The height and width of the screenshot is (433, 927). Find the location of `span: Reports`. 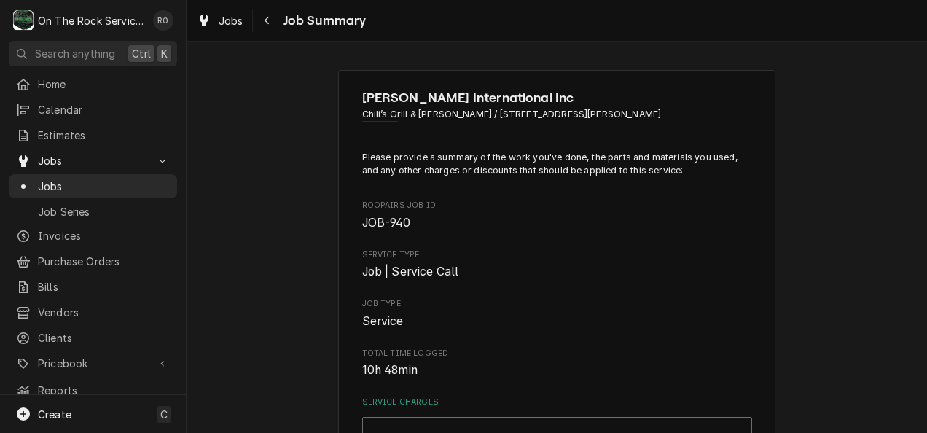

span: Reports is located at coordinates (103, 390).